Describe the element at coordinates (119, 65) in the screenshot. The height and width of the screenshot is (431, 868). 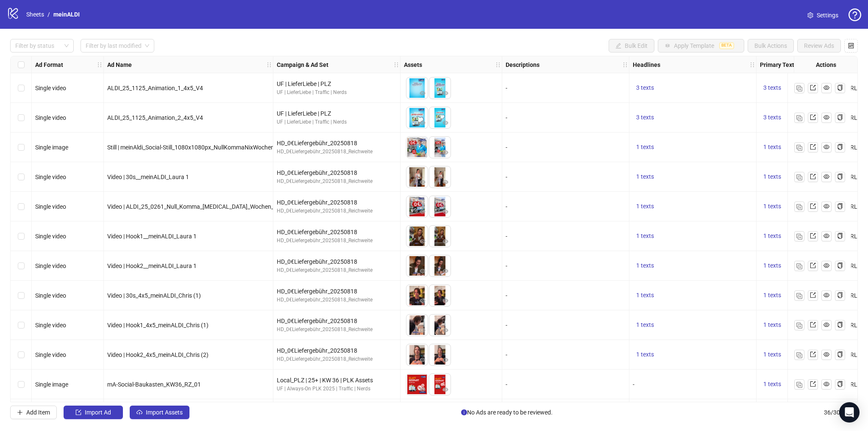
I see `strong: Ad Name` at that location.